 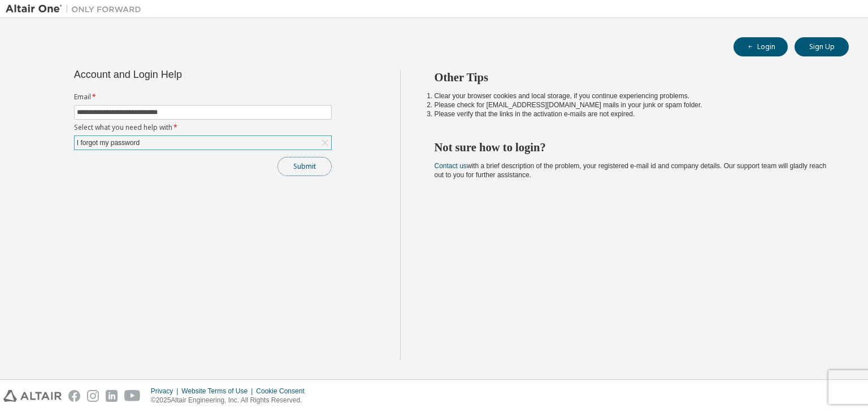 I want to click on li: Clear your browser cookies and local storage, if you continue experiencing problems., so click(x=632, y=96).